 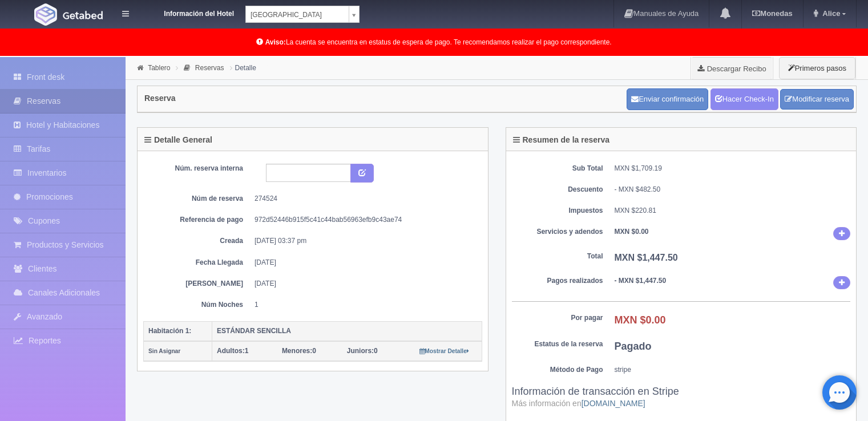 I want to click on dt: Núm de reserva, so click(x=197, y=198).